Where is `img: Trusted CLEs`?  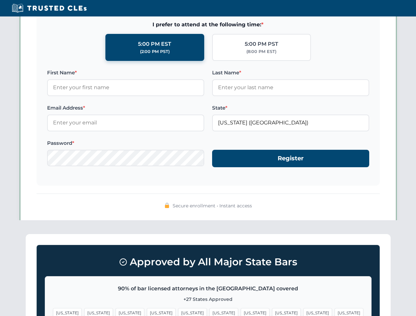 img: Trusted CLEs is located at coordinates (49, 8).